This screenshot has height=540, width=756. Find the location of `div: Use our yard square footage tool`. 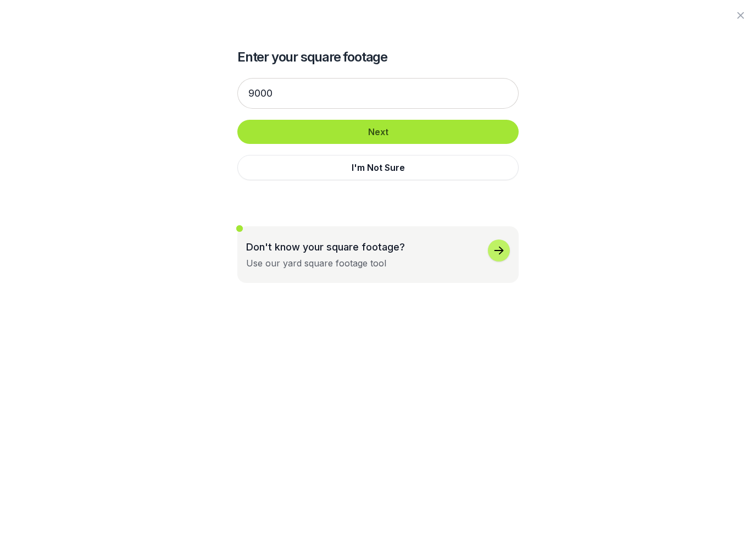

div: Use our yard square footage tool is located at coordinates (316, 263).